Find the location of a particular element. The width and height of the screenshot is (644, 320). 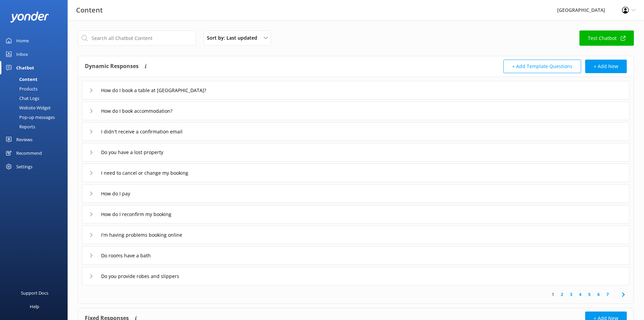

a: 4 is located at coordinates (581, 294).